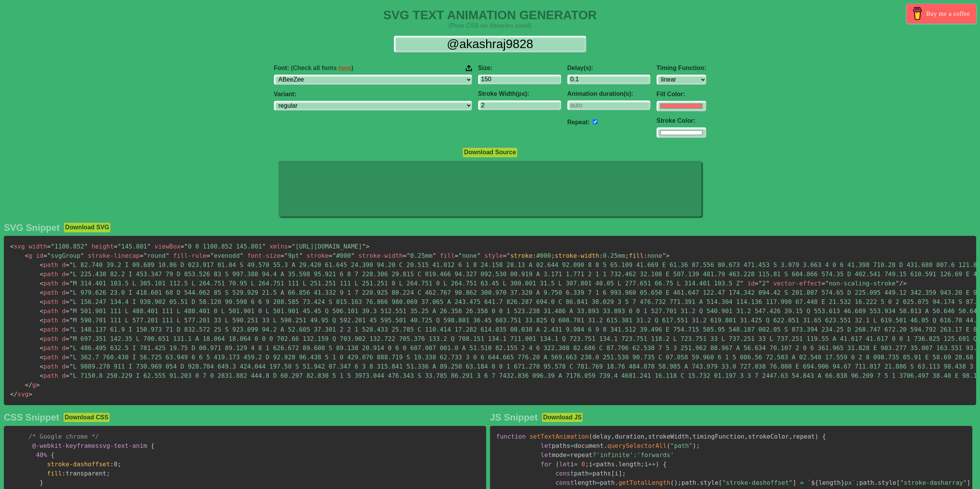 Image resolution: width=980 pixels, height=489 pixels. I want to click on span: svg, so click(19, 394).